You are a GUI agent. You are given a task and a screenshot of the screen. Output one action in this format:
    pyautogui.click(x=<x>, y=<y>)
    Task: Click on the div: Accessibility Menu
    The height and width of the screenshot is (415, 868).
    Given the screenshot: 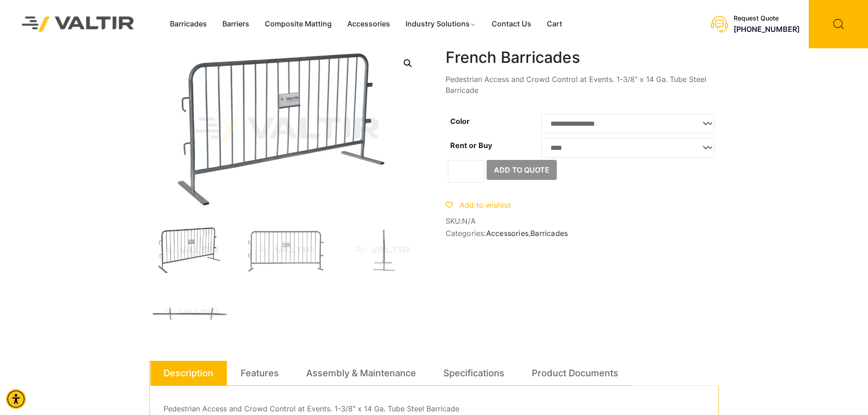 What is the action you would take?
    pyautogui.click(x=16, y=399)
    